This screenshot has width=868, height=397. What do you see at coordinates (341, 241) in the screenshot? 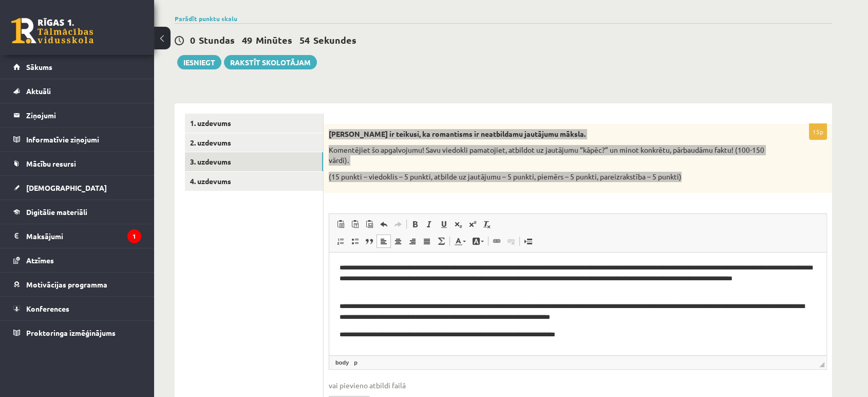
I see `a: Ievietot/noņemt numurētu sarakstu` at bounding box center [341, 241].